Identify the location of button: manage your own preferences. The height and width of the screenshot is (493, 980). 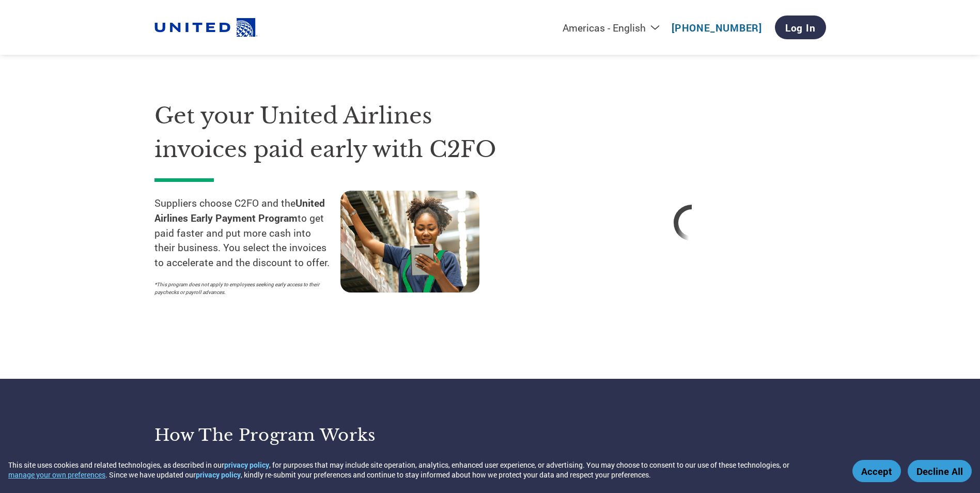
(56, 474).